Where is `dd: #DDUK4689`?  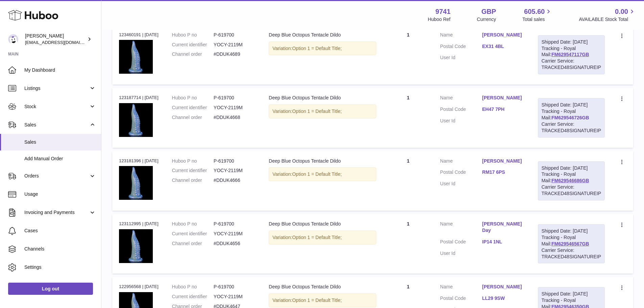 dd: #DDUK4689 is located at coordinates (234, 54).